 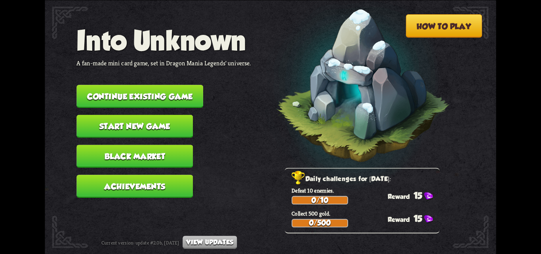 I want to click on p: Defeat 10 enemies., so click(x=366, y=190).